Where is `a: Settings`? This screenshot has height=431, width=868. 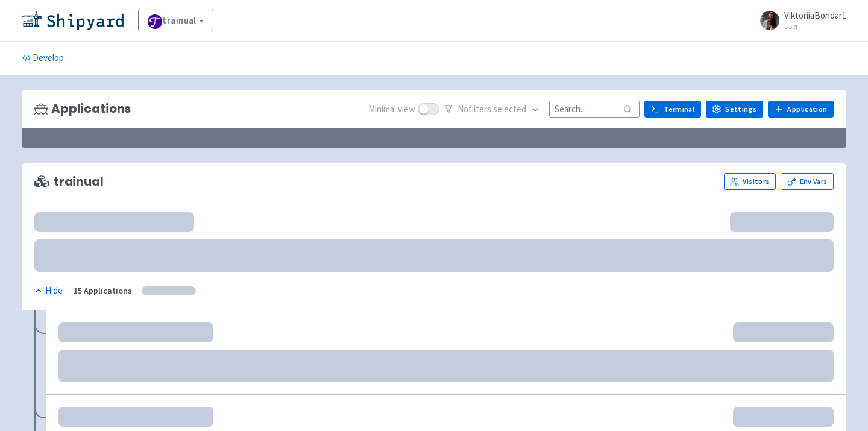 a: Settings is located at coordinates (735, 109).